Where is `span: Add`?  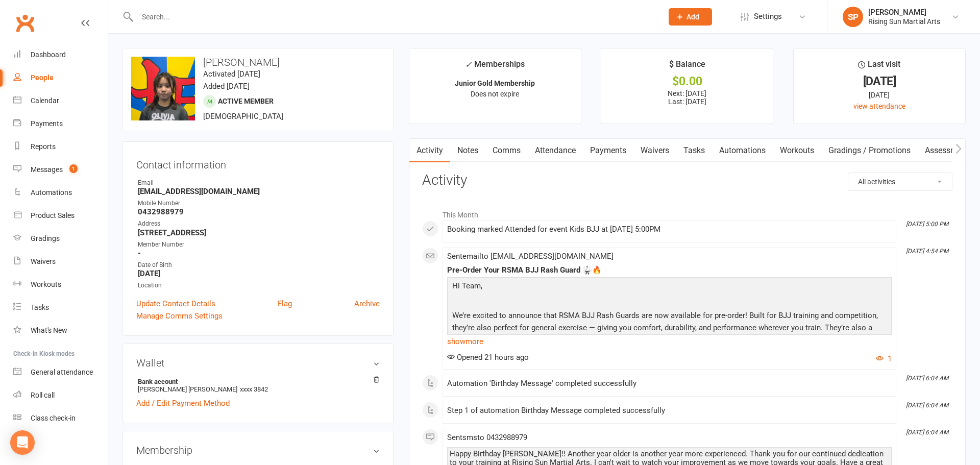 span: Add is located at coordinates (692, 17).